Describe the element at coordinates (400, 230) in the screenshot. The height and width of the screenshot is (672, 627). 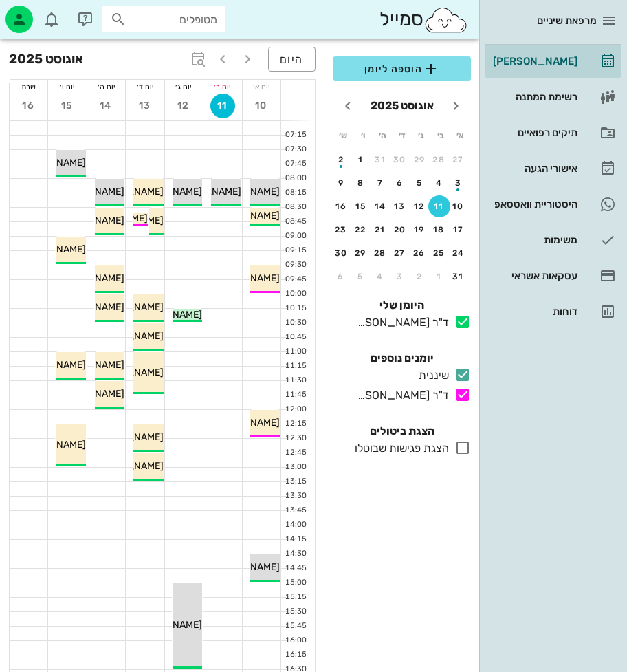
I see `div: 20` at that location.